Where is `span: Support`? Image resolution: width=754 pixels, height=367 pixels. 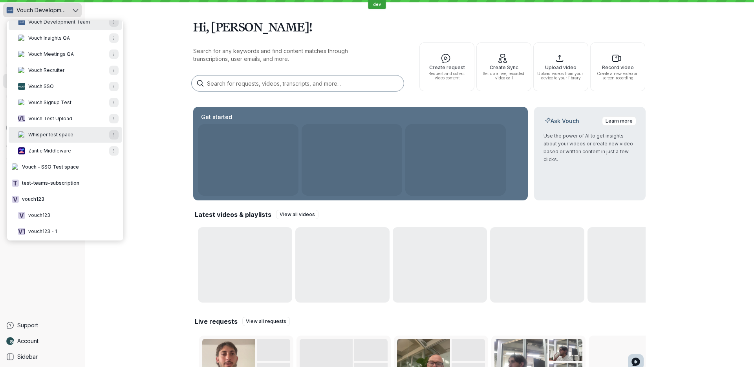
span: Support is located at coordinates (27, 325).